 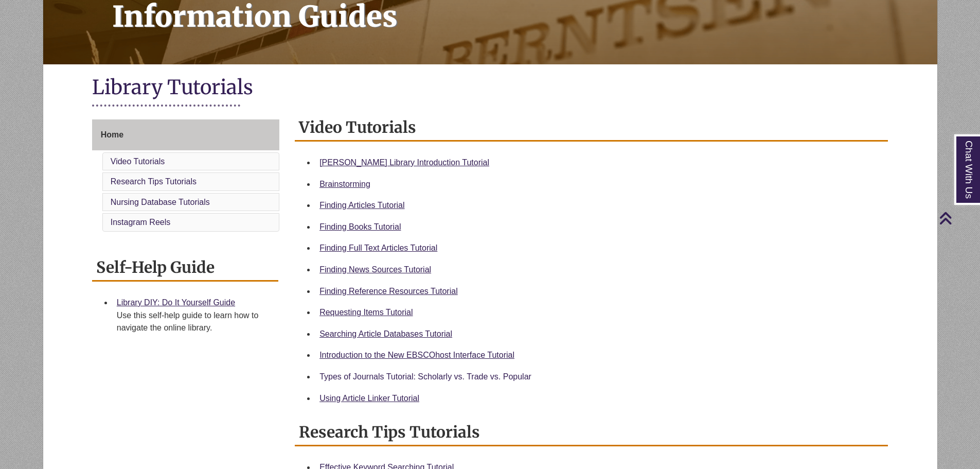 What do you see at coordinates (386, 334) in the screenshot?
I see `a: Searching Article Databases Tutorial` at bounding box center [386, 334].